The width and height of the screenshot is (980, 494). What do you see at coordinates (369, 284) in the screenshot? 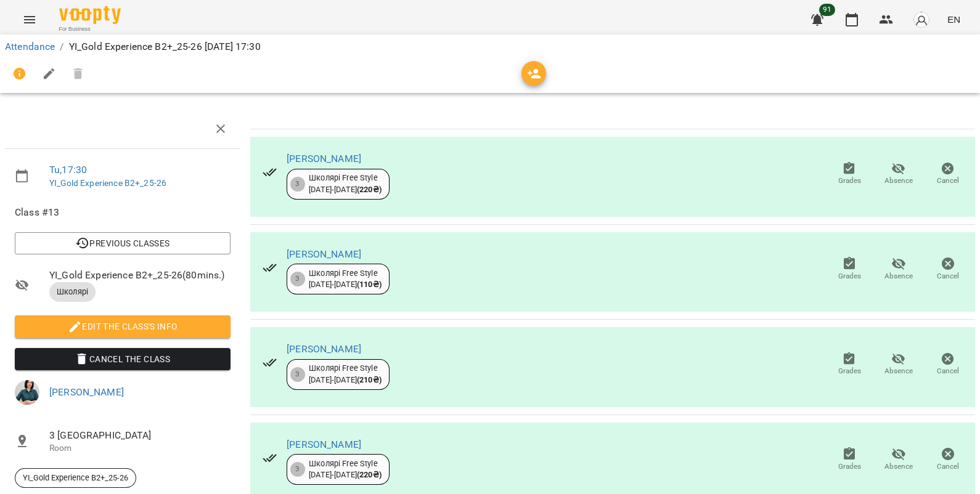
I see `b: ( 110 ₴ )` at bounding box center [369, 284].